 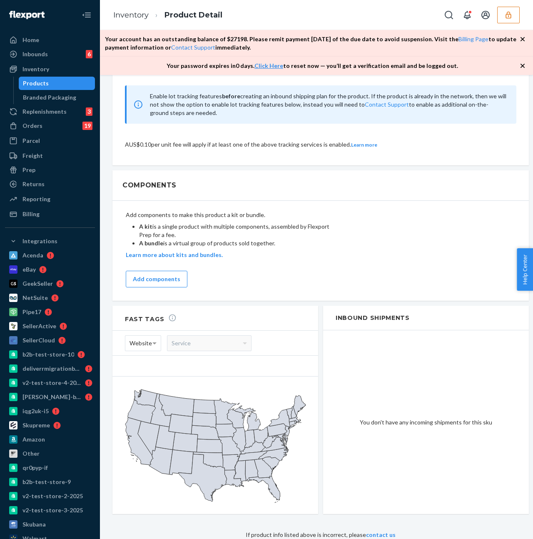 What do you see at coordinates (364, 145) in the screenshot?
I see `span: Learn more` at bounding box center [364, 145].